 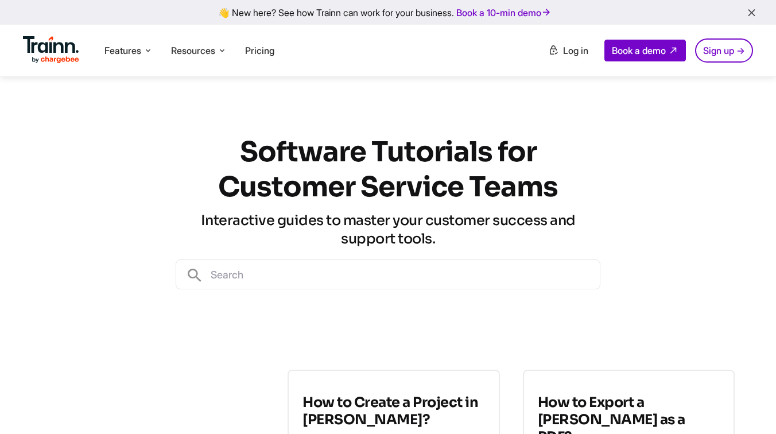 What do you see at coordinates (504, 13) in the screenshot?
I see `a: Book a 10-min demo` at bounding box center [504, 13].